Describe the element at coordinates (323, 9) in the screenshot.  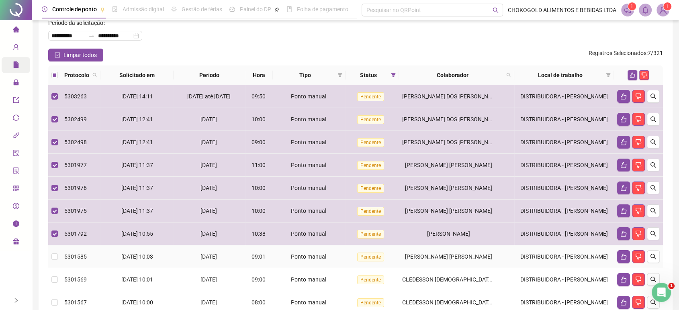
I see `span: Folha de pagamento` at that location.